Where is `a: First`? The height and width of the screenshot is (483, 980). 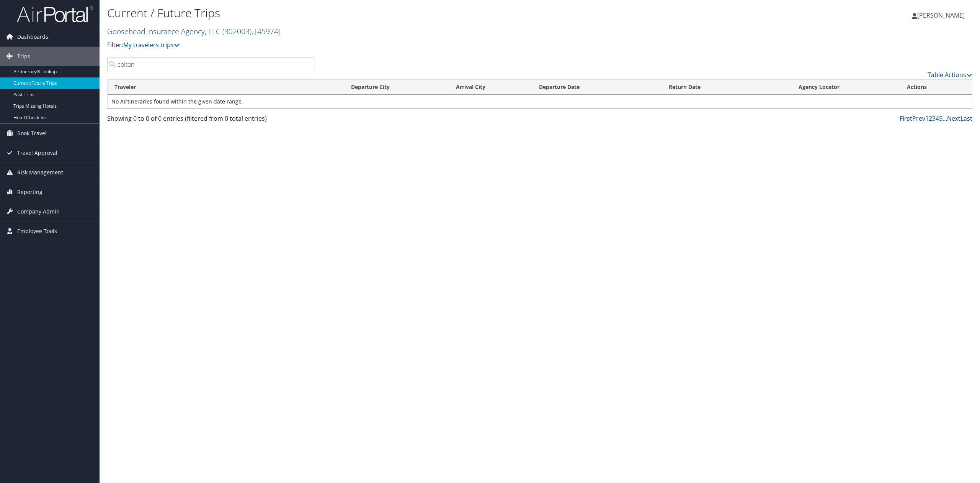 a: First is located at coordinates (905, 118).